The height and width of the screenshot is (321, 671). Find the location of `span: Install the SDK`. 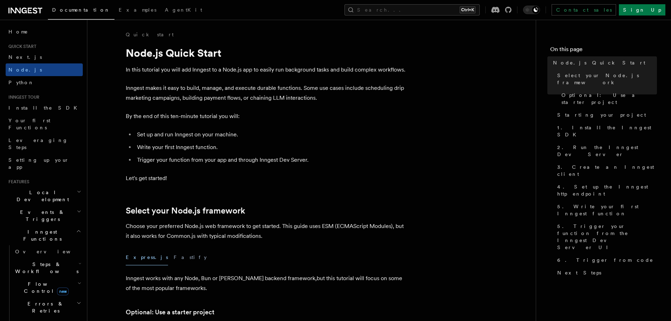

span: Install the SDK is located at coordinates (45, 108).